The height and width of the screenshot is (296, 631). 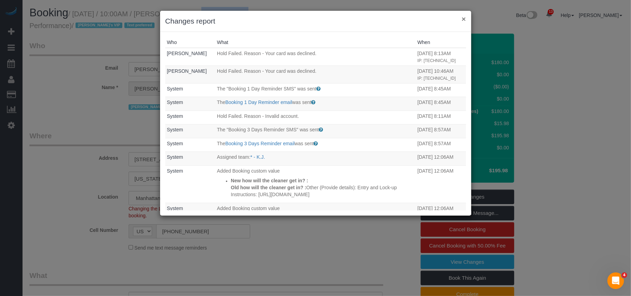 What do you see at coordinates (316, 113) in the screenshot?
I see `sui-modal: Changes report` at bounding box center [316, 113].